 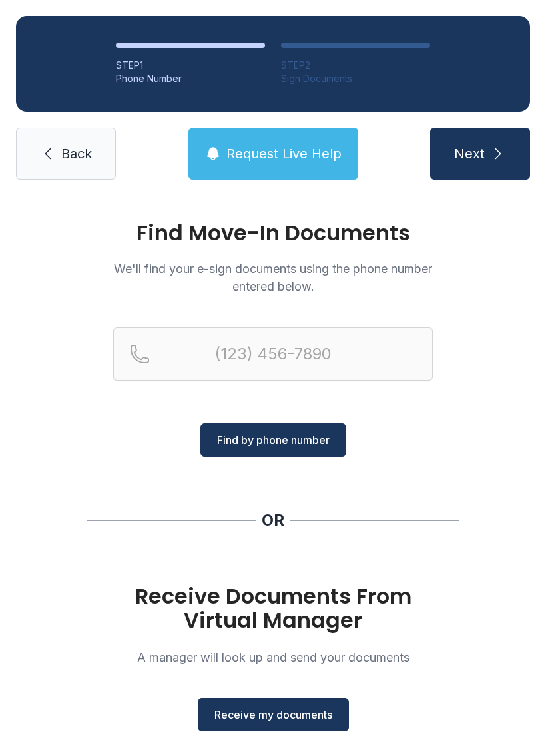 I want to click on p: A manager will look up and send your documents, so click(x=273, y=657).